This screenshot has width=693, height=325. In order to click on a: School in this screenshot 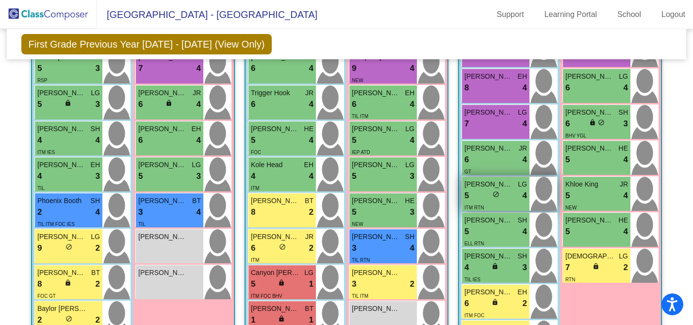, I will do `click(629, 15)`.